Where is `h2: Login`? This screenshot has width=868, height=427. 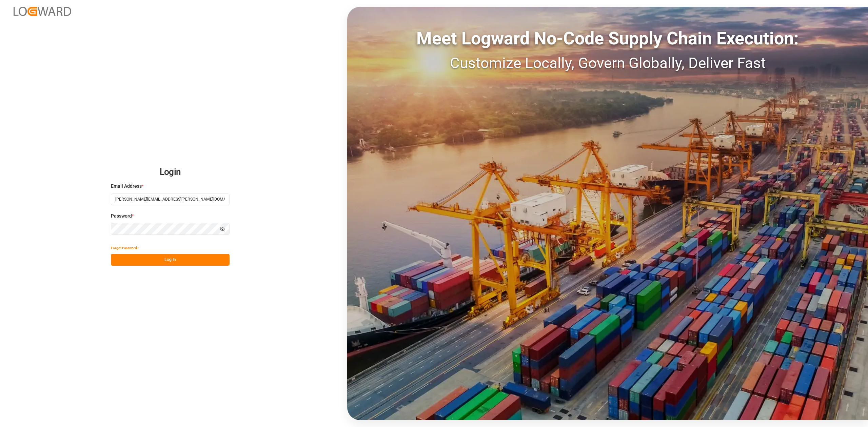 h2: Login is located at coordinates (170, 172).